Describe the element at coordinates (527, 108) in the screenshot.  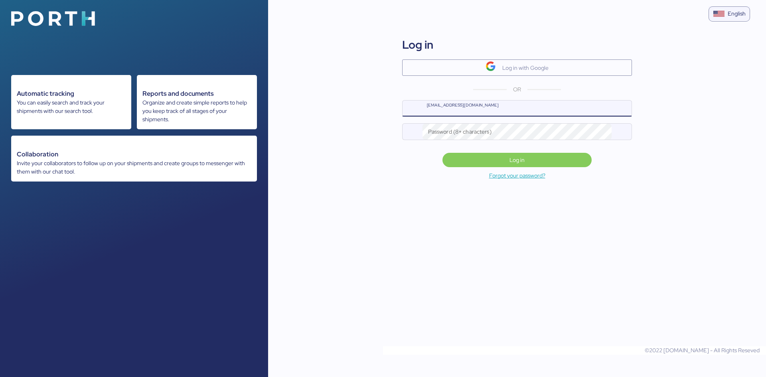
I see `input: name@company.com` at that location.